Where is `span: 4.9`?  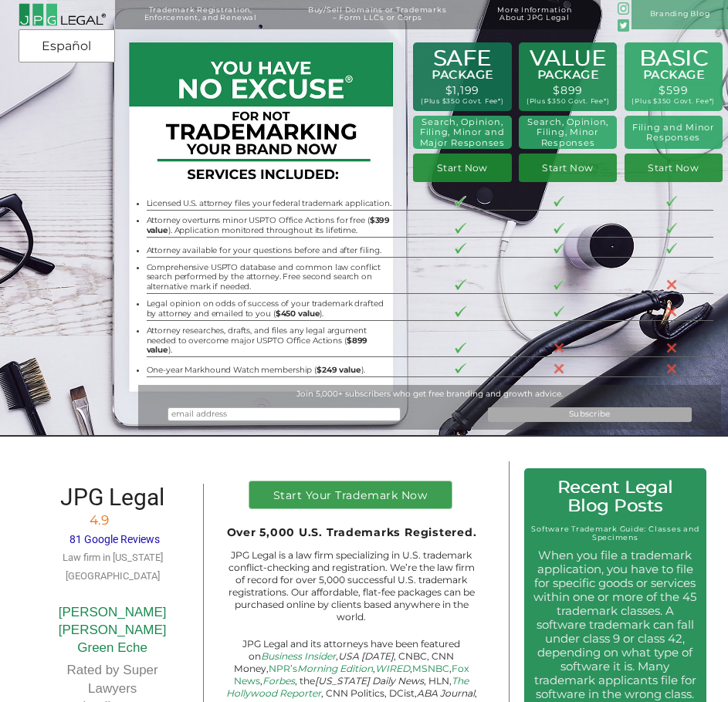
span: 4.9 is located at coordinates (99, 521).